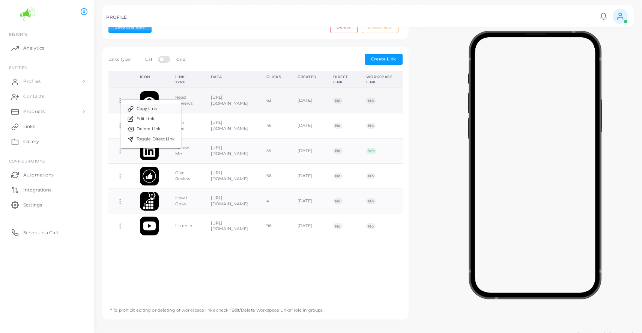 The height and width of the screenshot is (333, 642). Describe the element at coordinates (47, 81) in the screenshot. I see `a: Profiles` at that location.